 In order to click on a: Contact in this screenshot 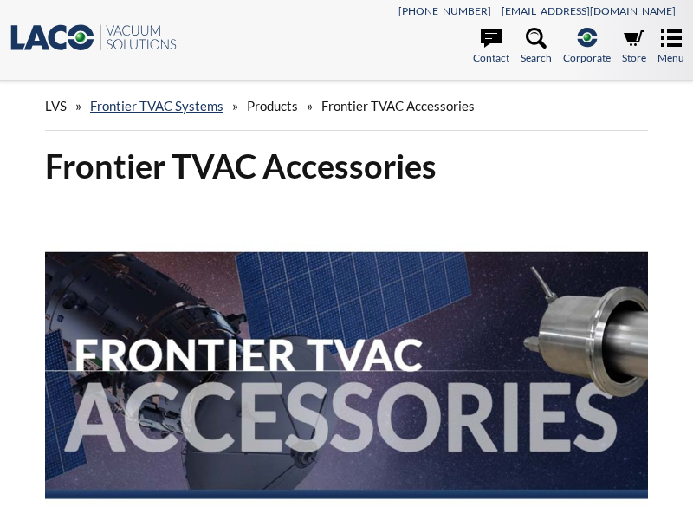, I will do `click(491, 47)`.